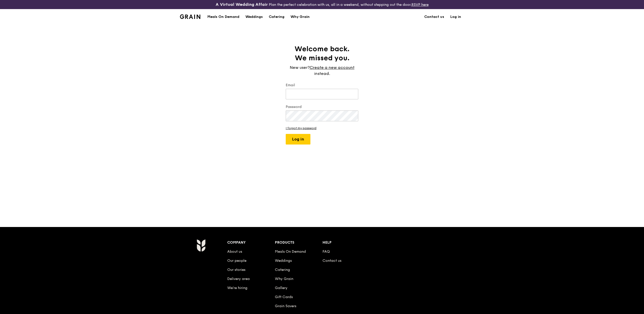 The height and width of the screenshot is (314, 644). I want to click on h1: Welcome back. We missed you., so click(322, 53).